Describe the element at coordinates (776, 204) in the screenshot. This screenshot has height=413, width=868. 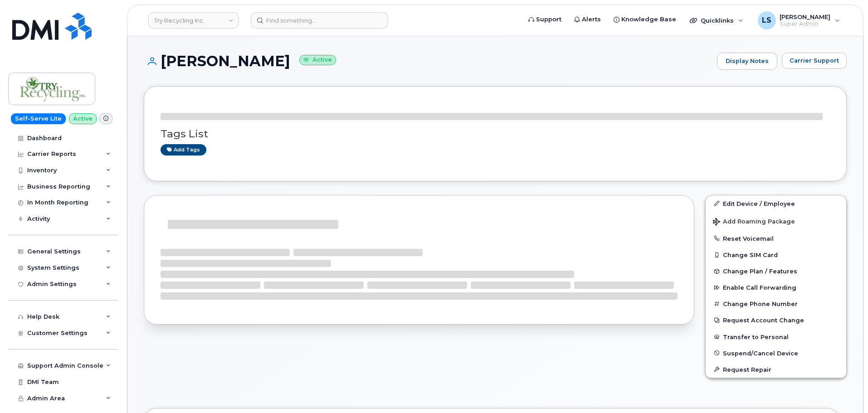
I see `a: Edit Device / Employee` at that location.